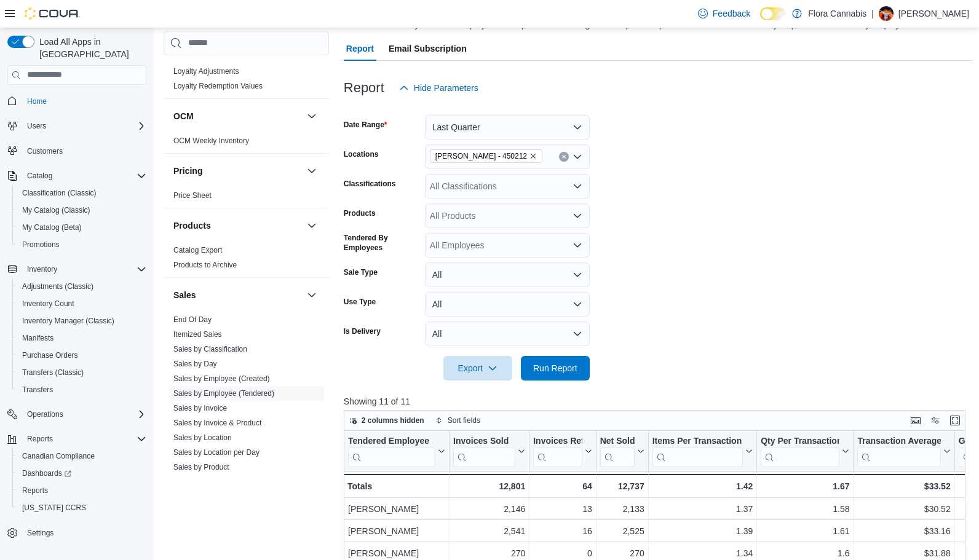  What do you see at coordinates (82, 227) in the screenshot?
I see `span: My Catalog (Beta)` at bounding box center [82, 227].